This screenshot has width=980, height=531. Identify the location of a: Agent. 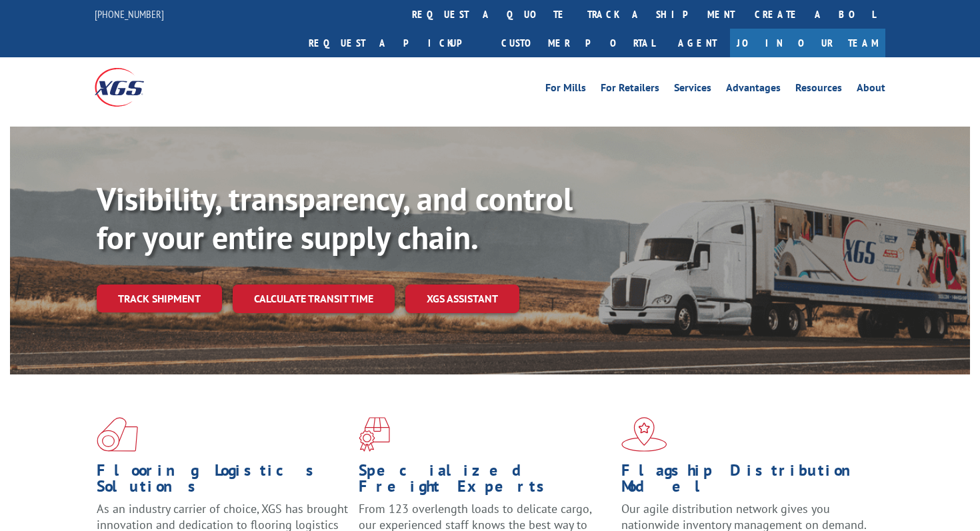
(697, 43).